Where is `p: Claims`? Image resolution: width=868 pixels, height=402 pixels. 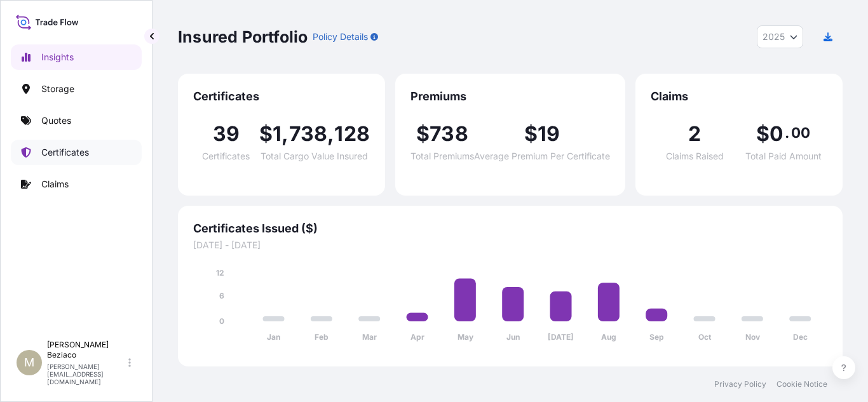 p: Claims is located at coordinates (54, 185).